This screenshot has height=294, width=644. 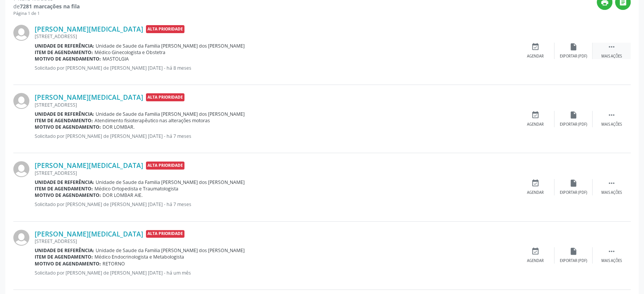 What do you see at coordinates (139, 256) in the screenshot?
I see `span: Médico Endocrinologista e Metabologista` at bounding box center [139, 256].